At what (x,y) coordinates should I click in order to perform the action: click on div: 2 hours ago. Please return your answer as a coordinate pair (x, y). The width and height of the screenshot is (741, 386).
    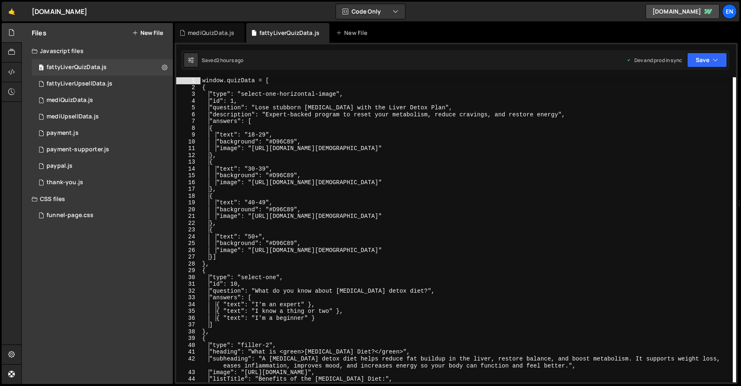
    Looking at the image, I should click on (230, 60).